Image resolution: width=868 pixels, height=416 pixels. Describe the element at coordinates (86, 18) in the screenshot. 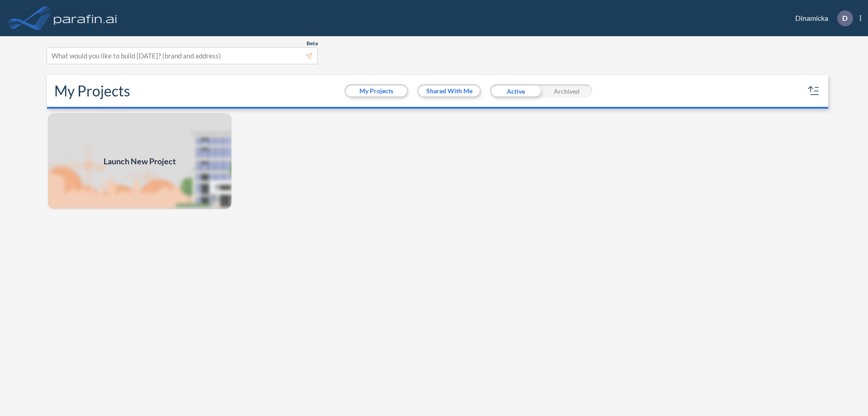

I see `img: logo` at that location.